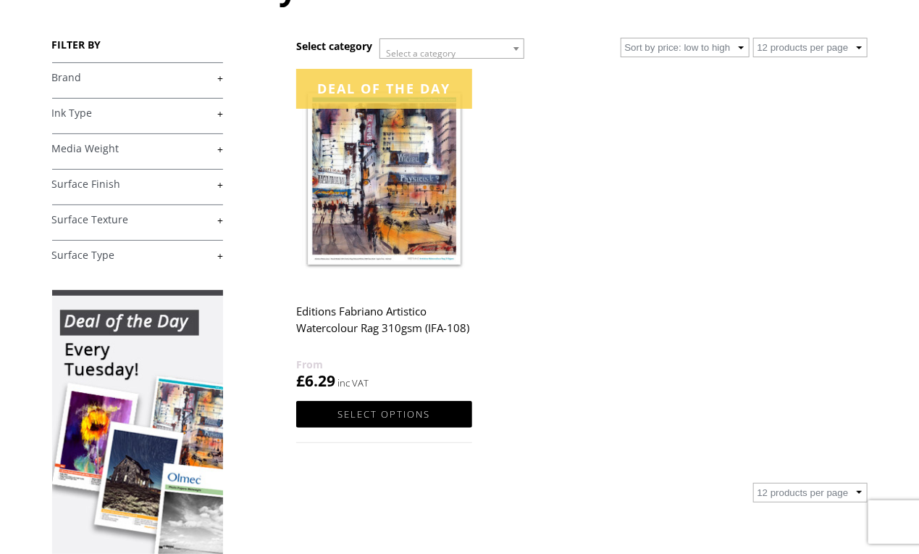  What do you see at coordinates (384, 88) in the screenshot?
I see `div: Deal of the day` at bounding box center [384, 88].